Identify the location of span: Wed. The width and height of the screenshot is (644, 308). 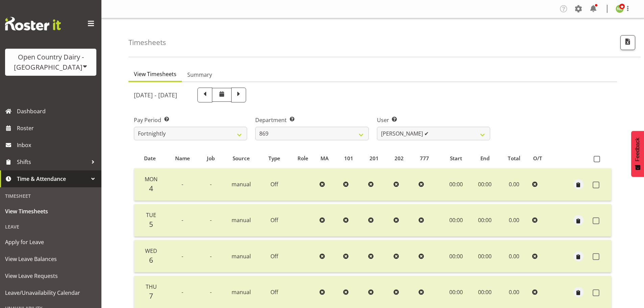
(151, 251).